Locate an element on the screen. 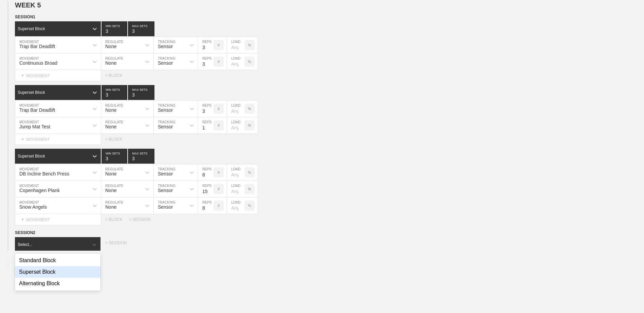 Image resolution: width=644 pixels, height=313 pixels. span: WEEK 5 is located at coordinates (28, 5).